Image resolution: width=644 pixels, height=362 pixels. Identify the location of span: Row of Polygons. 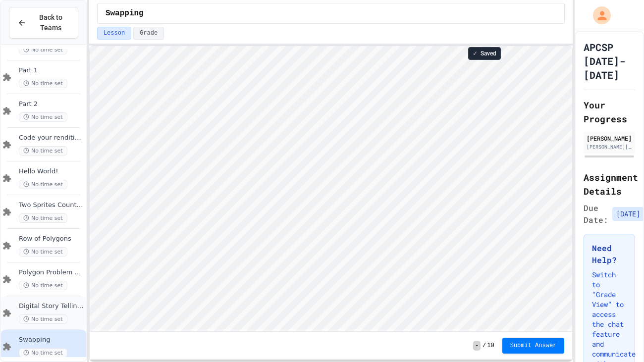
(51, 239).